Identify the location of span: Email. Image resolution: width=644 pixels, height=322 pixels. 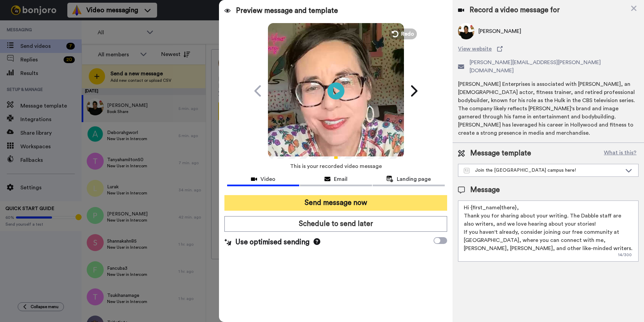
(340, 179).